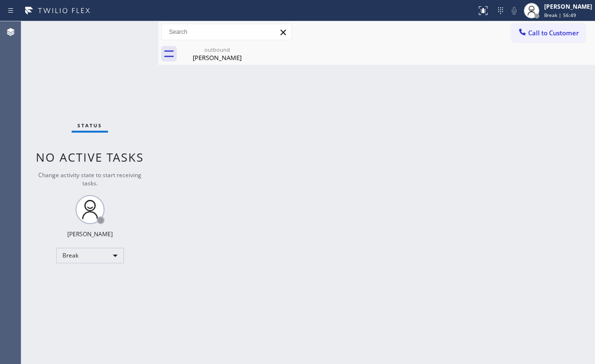 Image resolution: width=595 pixels, height=364 pixels. What do you see at coordinates (90, 125) in the screenshot?
I see `span: Status` at bounding box center [90, 125].